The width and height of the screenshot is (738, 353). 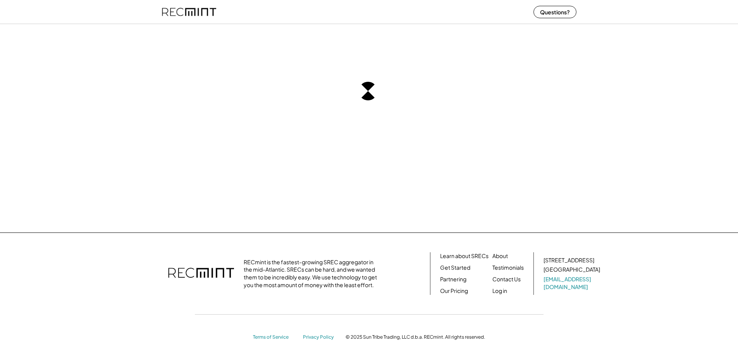 What do you see at coordinates (201, 273) in the screenshot?
I see `img: recmint-logotype%403x.png` at bounding box center [201, 273].